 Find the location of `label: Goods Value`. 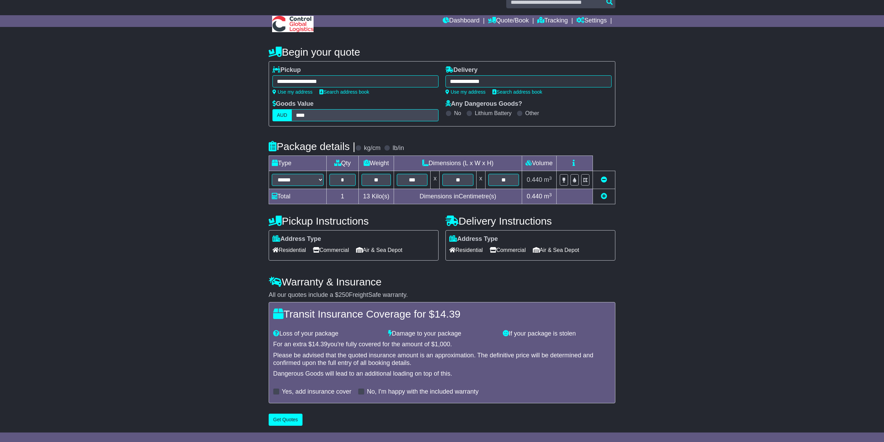

label: Goods Value is located at coordinates (293, 104).